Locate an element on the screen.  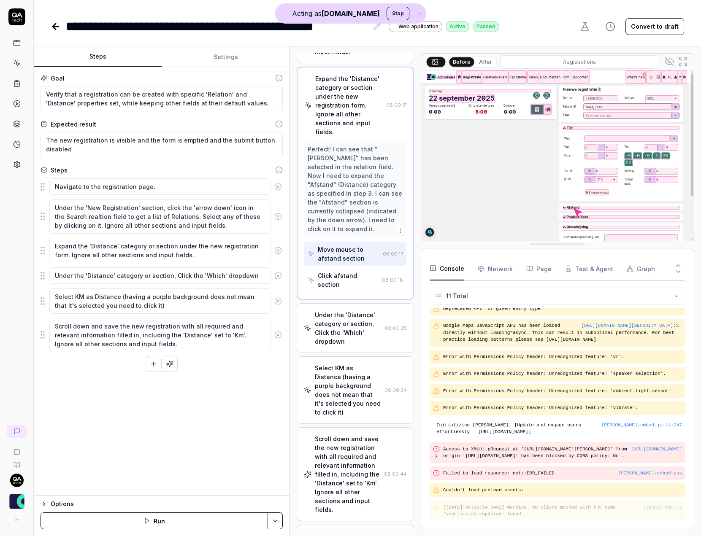
div: Scroll down and save the new registration with all required and relevant information filled in, i... is located at coordinates (348, 474).